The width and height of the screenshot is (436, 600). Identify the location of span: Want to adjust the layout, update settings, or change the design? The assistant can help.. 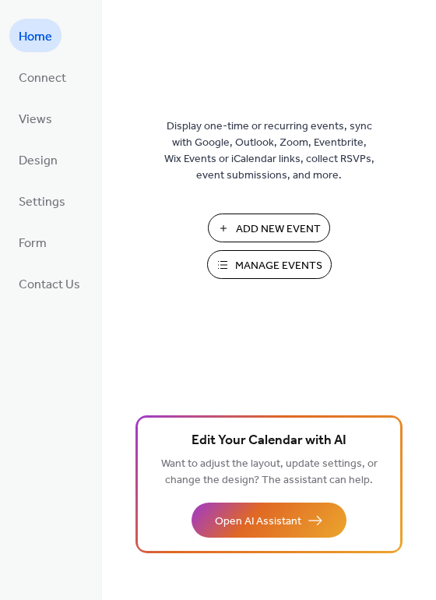
(270, 472).